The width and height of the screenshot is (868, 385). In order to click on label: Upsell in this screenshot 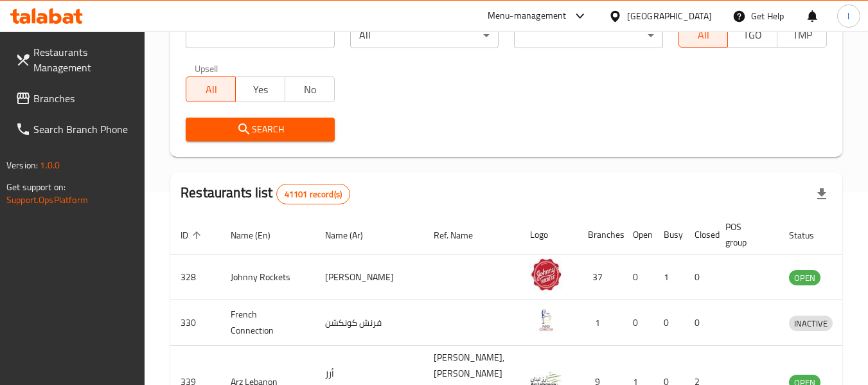, I will do `click(207, 69)`.